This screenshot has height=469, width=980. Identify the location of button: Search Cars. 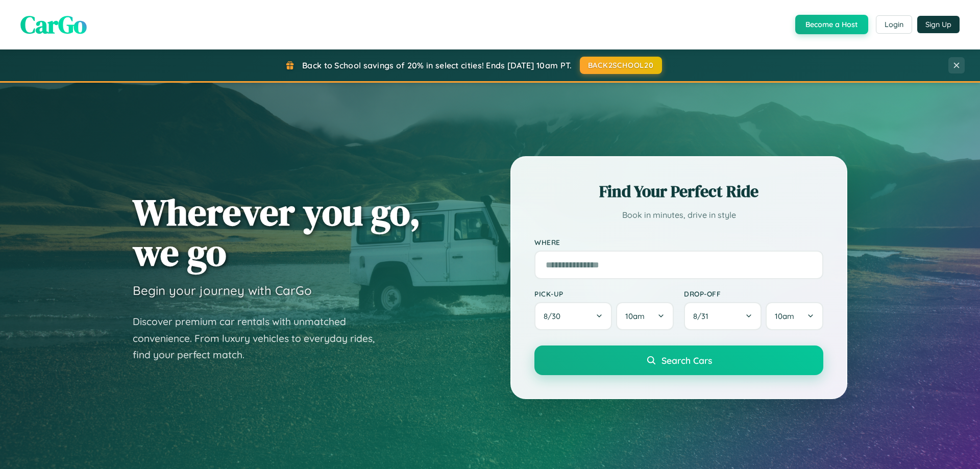
(679, 361).